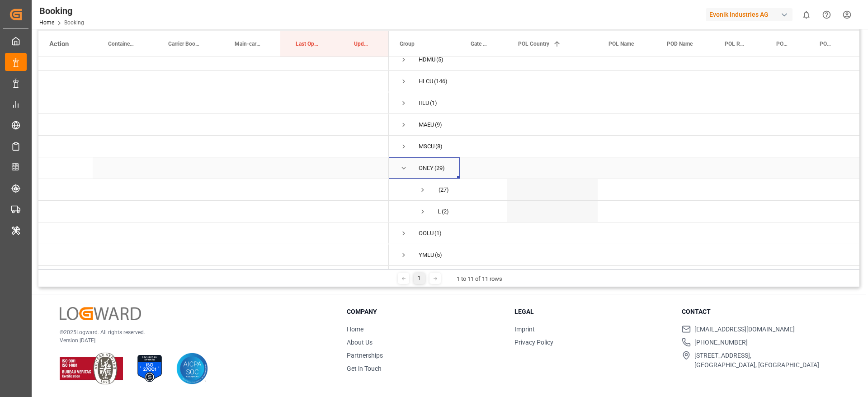  What do you see at coordinates (419, 278) in the screenshot?
I see `div: 1` at bounding box center [419, 278].